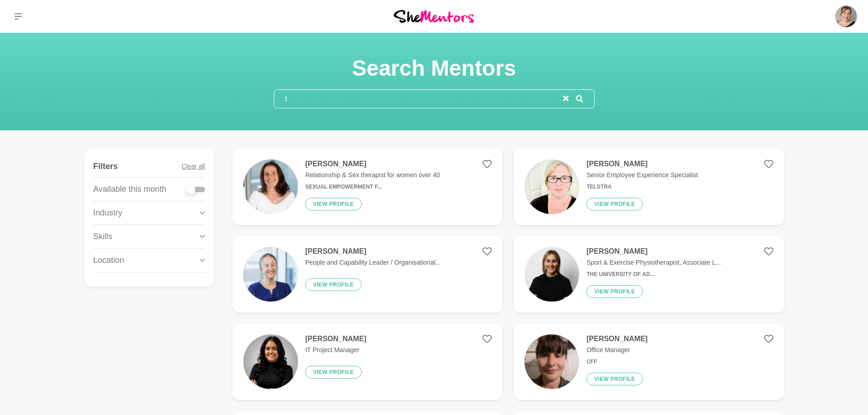  I want to click on p: Location, so click(109, 260).